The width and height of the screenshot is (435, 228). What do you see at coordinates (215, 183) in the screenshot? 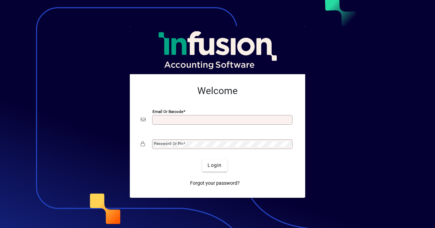
I see `span: Forgot your password?` at bounding box center [215, 183].